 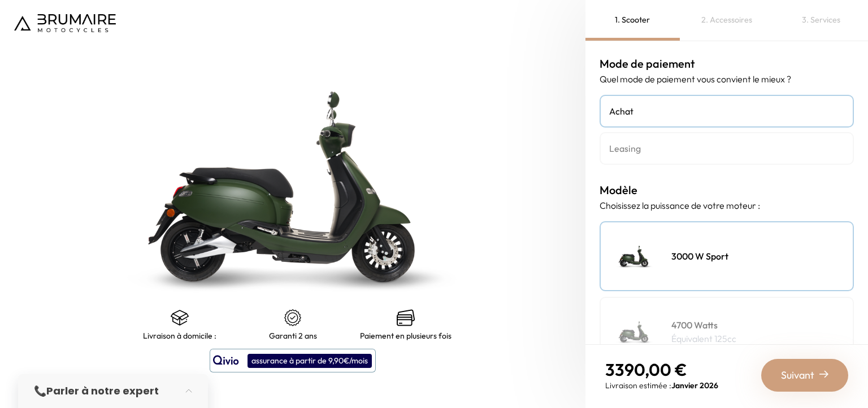 I want to click on div: assurance à partir de 9,90€/mois, so click(x=309, y=361).